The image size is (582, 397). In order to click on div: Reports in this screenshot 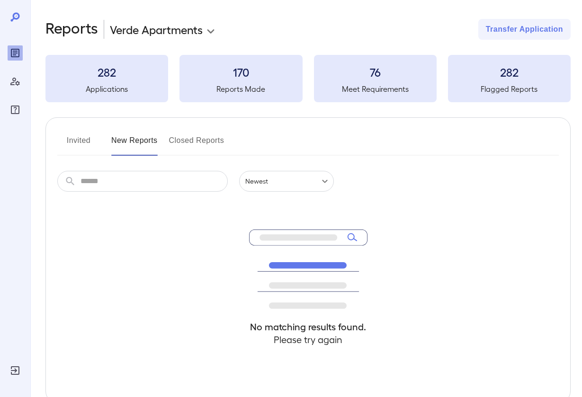, I will do `click(15, 53)`.